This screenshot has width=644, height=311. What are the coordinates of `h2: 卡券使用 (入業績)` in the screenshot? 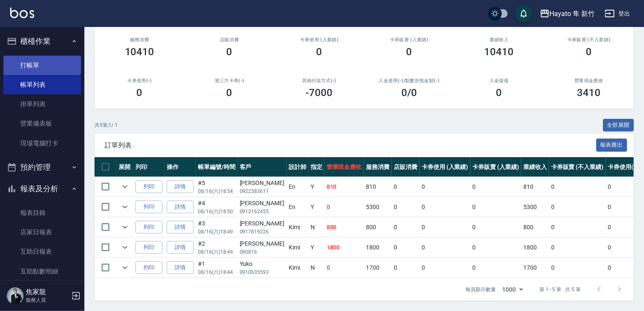 It's located at (320, 40).